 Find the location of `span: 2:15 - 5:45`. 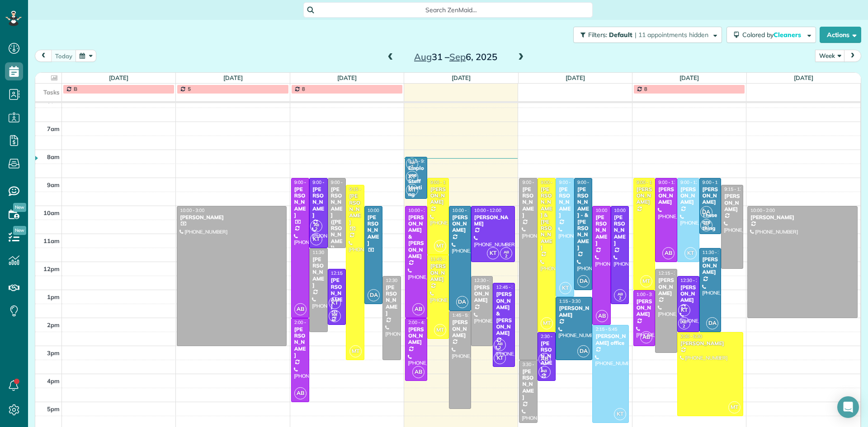

span: 2:15 - 5:45 is located at coordinates (606, 330).